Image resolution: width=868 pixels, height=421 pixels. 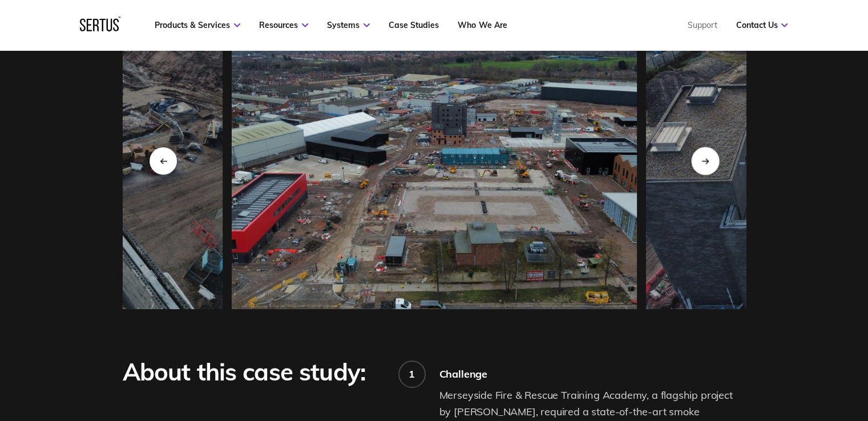 What do you see at coordinates (252, 372) in the screenshot?
I see `div: About this case study:` at bounding box center [252, 372].